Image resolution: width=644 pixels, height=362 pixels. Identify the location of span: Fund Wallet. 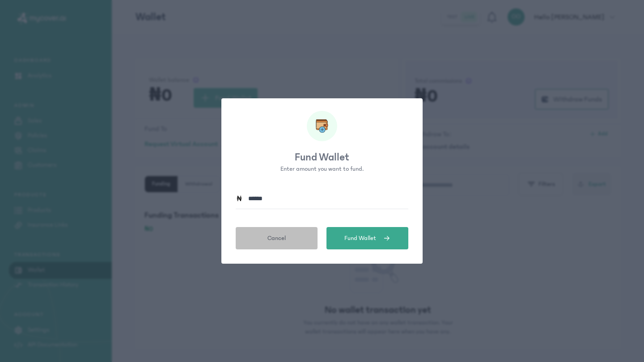
(360, 238).